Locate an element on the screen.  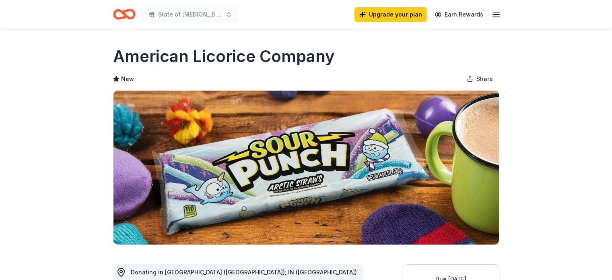
span: Share is located at coordinates (485, 79).